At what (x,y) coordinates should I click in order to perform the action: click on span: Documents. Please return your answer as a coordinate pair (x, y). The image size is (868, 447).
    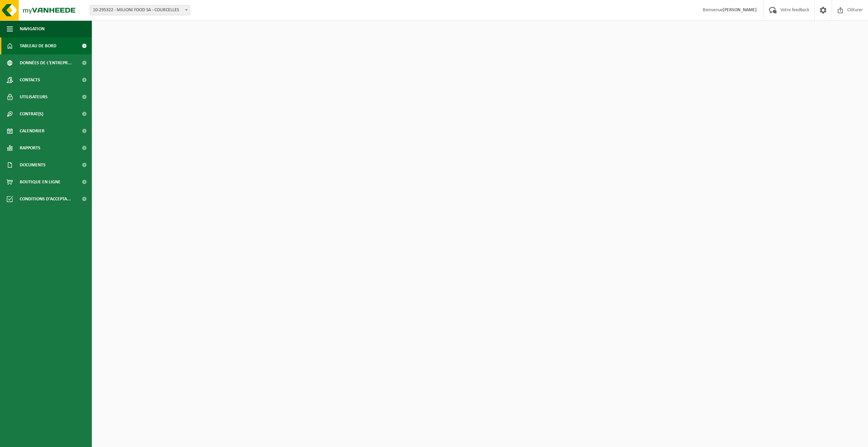
    Looking at the image, I should click on (32, 165).